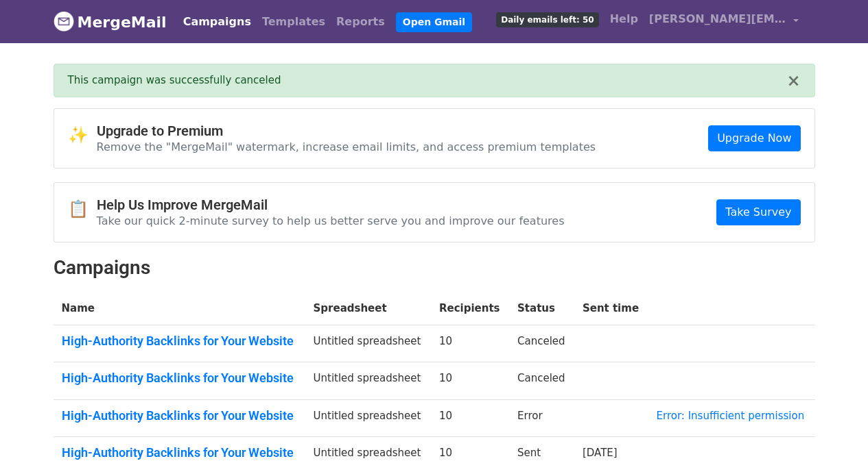 Image resolution: width=868 pixels, height=461 pixels. What do you see at coordinates (731, 416) in the screenshot?
I see `a: Error: Insufficient permission` at bounding box center [731, 416].